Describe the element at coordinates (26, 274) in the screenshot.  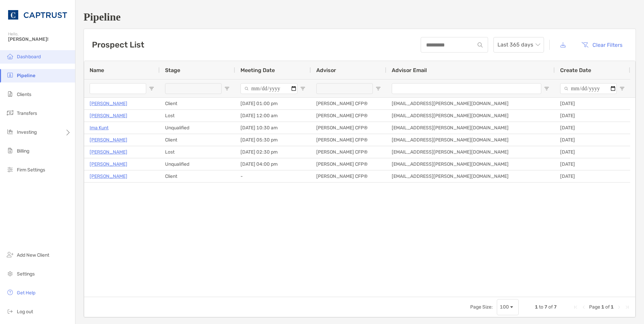
I see `span: Settings` at that location.